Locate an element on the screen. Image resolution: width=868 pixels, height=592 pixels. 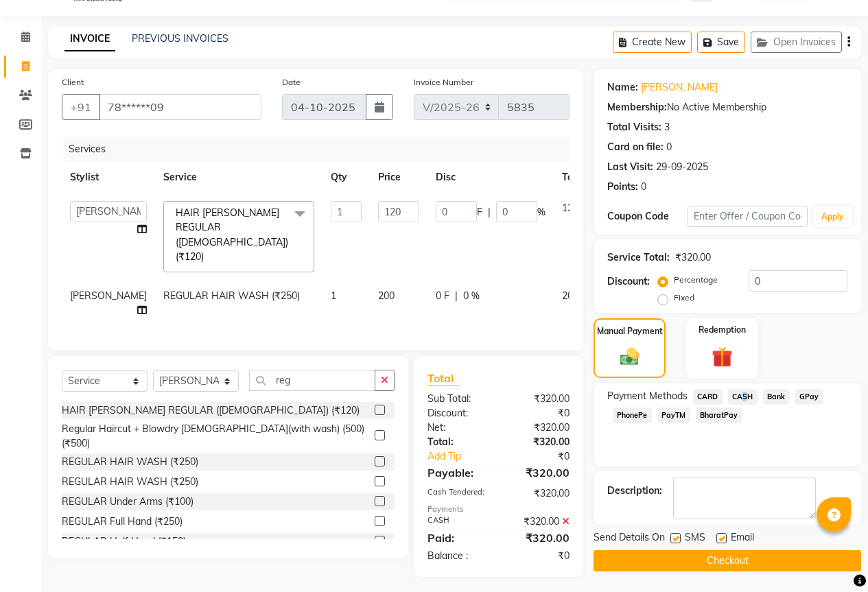
span: CASH is located at coordinates (743, 397).